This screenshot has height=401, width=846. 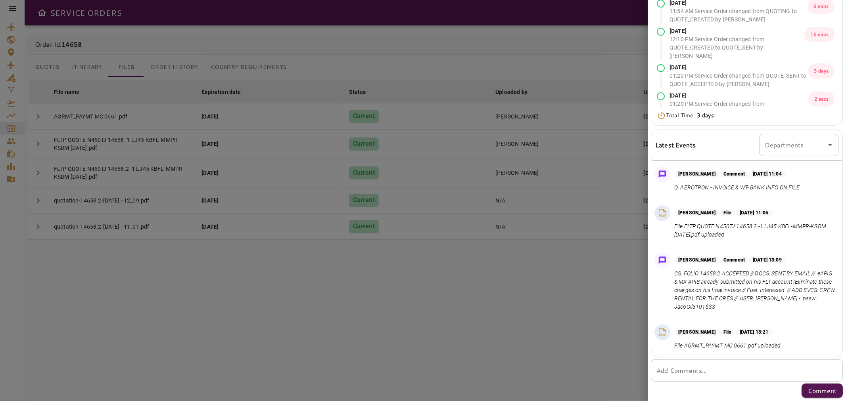 What do you see at coordinates (676, 145) in the screenshot?
I see `h6: Latest Events` at bounding box center [676, 145].